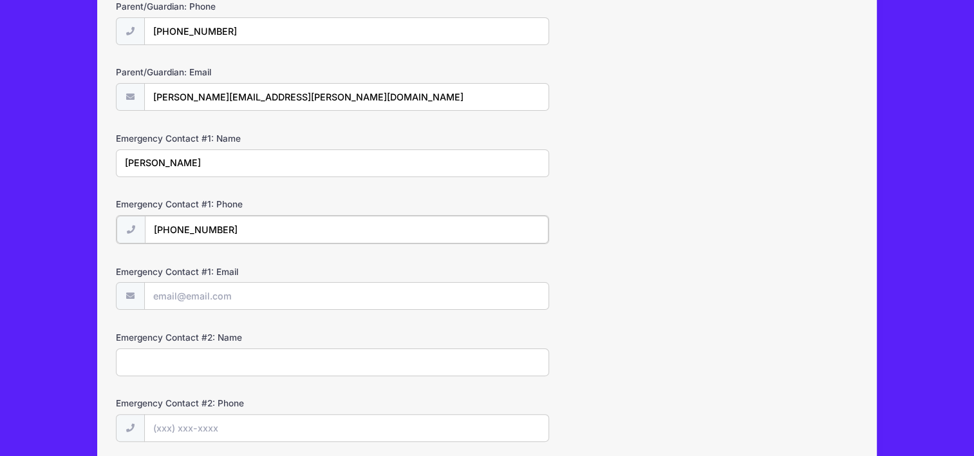 The image size is (974, 456). I want to click on label: Emergency Contact #1: Name, so click(240, 138).